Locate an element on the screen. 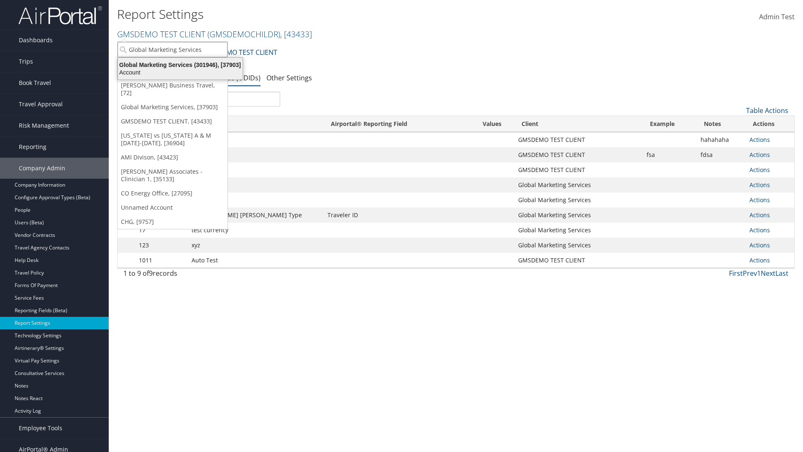 This screenshot has height=452, width=803. th: Name is located at coordinates (255, 124).